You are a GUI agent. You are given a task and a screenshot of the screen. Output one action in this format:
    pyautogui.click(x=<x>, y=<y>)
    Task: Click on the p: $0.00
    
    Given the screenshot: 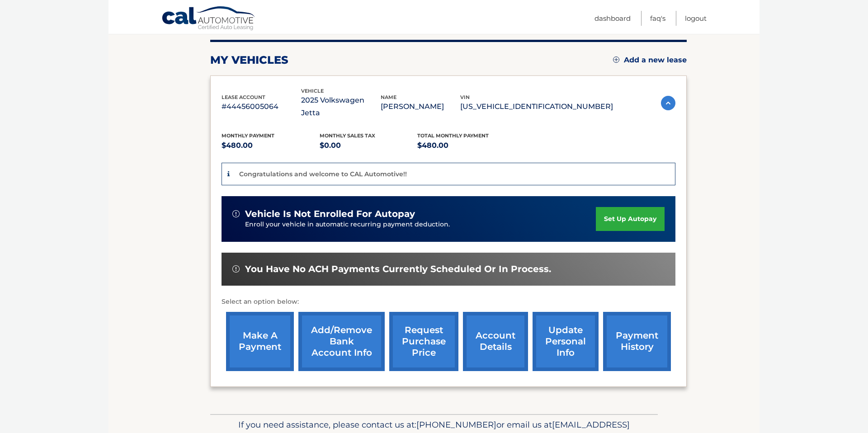 What is the action you would take?
    pyautogui.click(x=369, y=145)
    